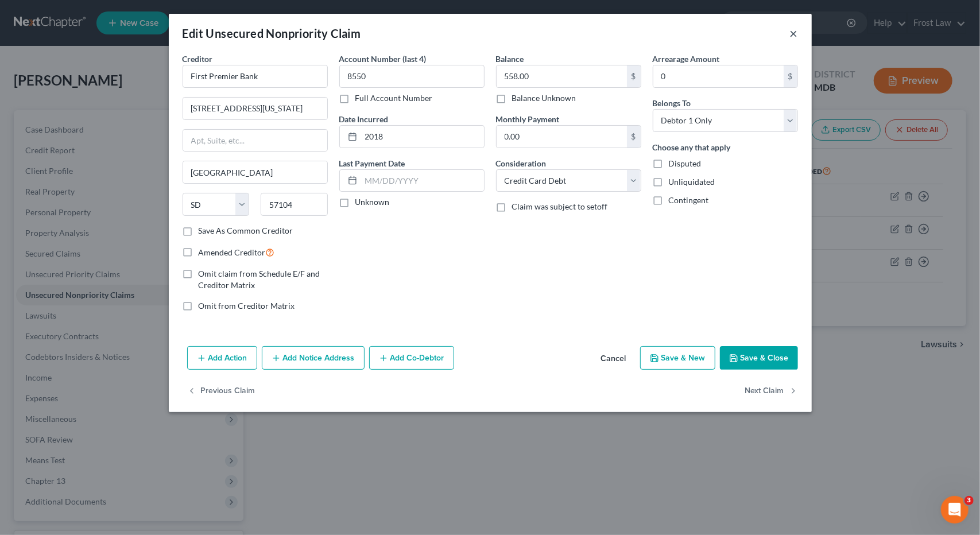  I want to click on span: Amended Creditor, so click(232, 252).